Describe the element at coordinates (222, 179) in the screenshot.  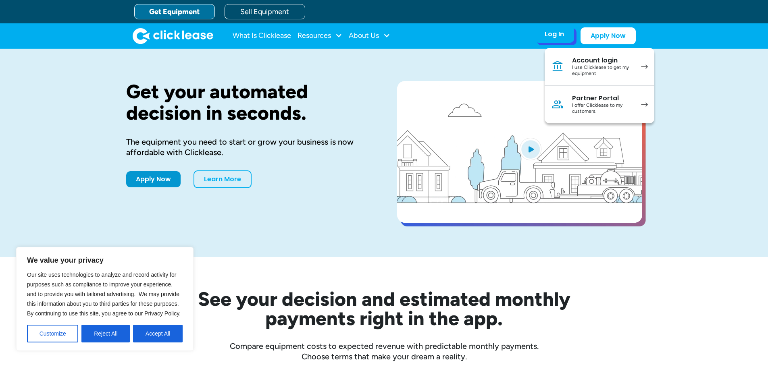
I see `a: Learn More` at that location.